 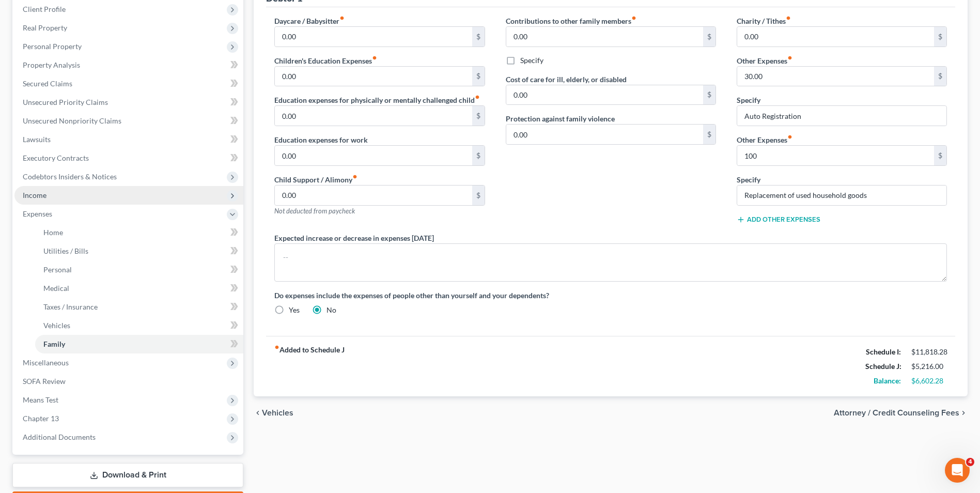 What do you see at coordinates (57, 288) in the screenshot?
I see `span: Medical` at bounding box center [57, 288].